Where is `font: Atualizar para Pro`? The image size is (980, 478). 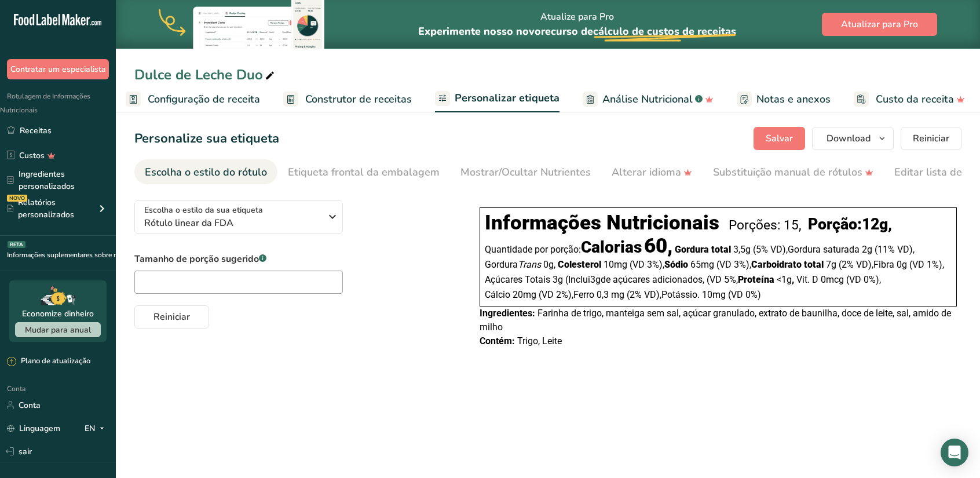 font: Atualizar para Pro is located at coordinates (879, 25).